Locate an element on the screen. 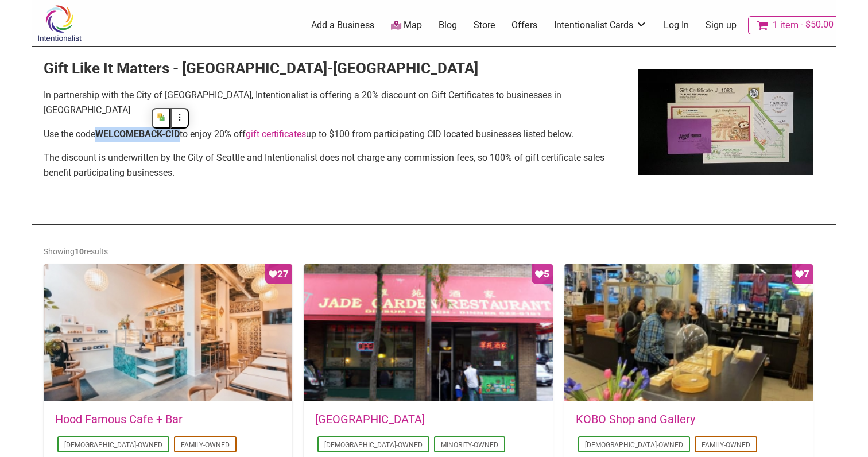  a: Store is located at coordinates (484, 25).